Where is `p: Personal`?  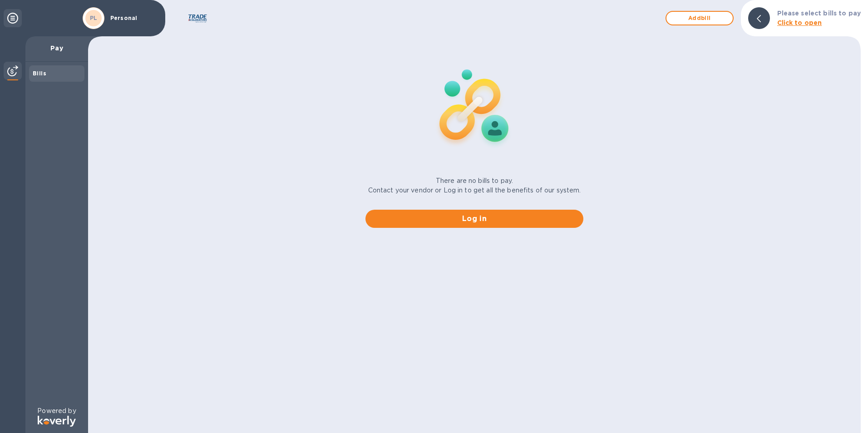 p: Personal is located at coordinates (133, 18).